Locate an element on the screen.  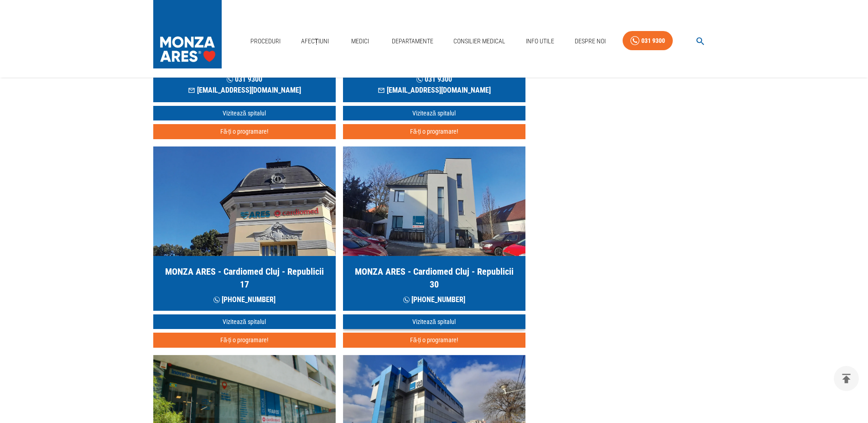
a: Afecțiuni is located at coordinates (315, 41).